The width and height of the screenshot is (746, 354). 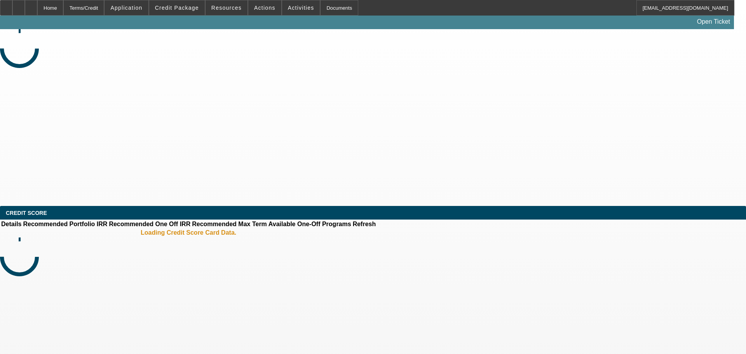 What do you see at coordinates (301, 8) in the screenshot?
I see `button: Activities` at bounding box center [301, 8].